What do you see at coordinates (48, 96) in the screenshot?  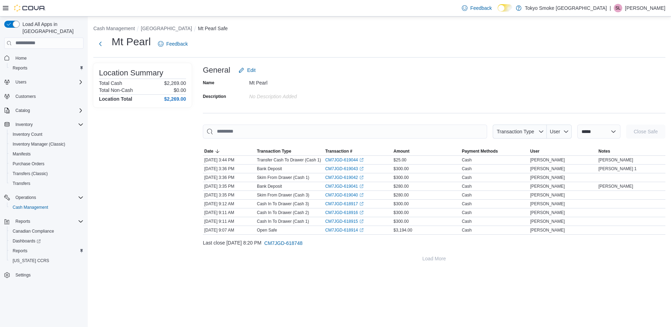 I see `span: Customers` at bounding box center [48, 96].